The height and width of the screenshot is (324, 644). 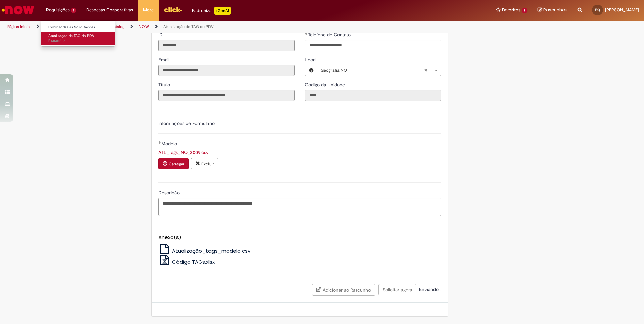 I want to click on span: Somente leitura - Email, so click(x=164, y=60).